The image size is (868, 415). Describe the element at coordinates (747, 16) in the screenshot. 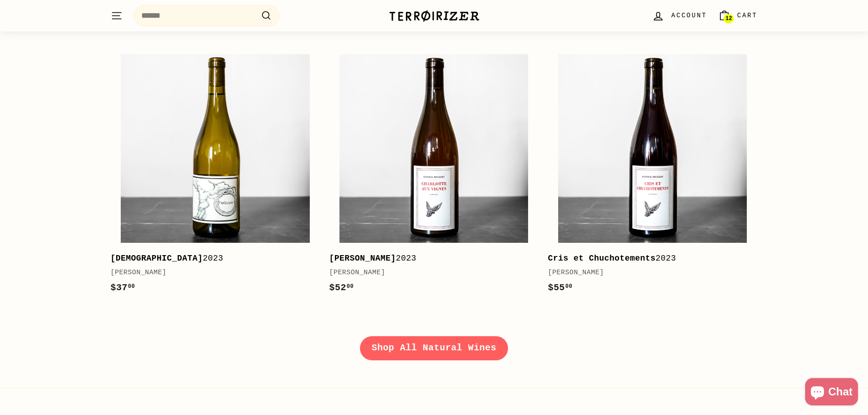

I see `span: Cart` at that location.